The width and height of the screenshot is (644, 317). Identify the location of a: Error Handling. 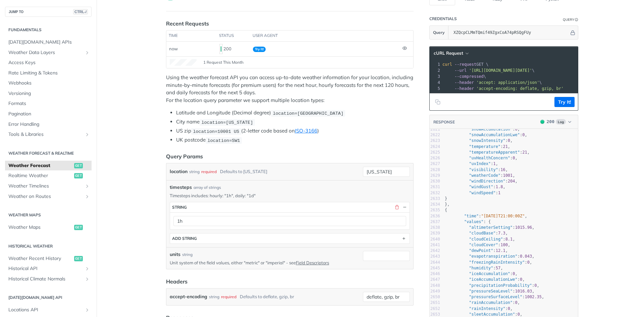
(49, 124).